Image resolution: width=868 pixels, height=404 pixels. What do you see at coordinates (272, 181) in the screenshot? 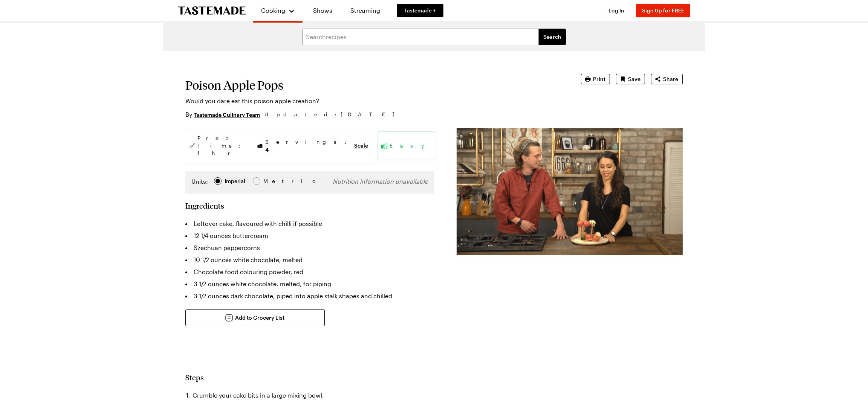
I see `span: Metric` at bounding box center [272, 181].